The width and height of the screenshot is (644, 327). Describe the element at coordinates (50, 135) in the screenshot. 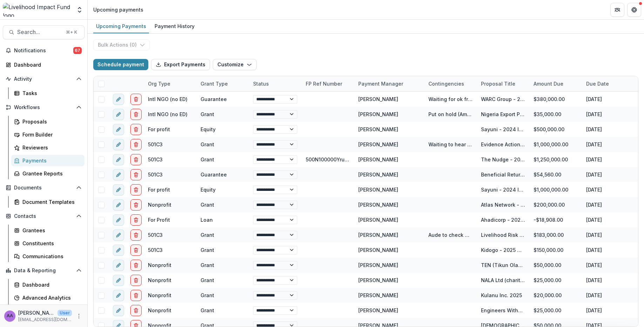

I see `div: Form Builder` at that location.